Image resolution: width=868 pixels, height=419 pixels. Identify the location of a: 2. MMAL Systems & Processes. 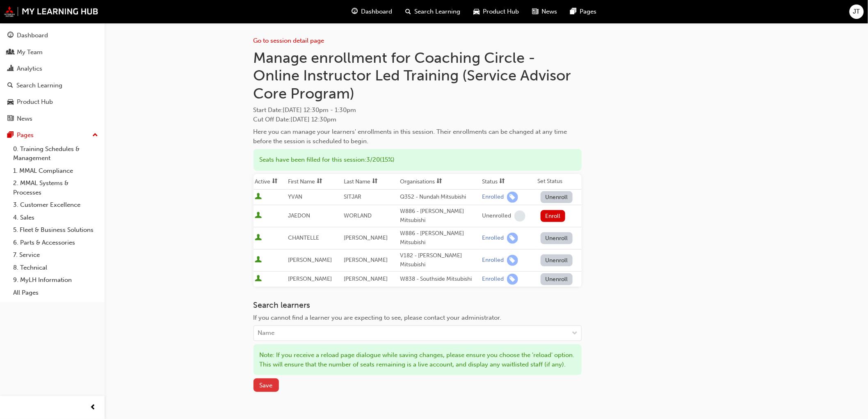
(55, 188).